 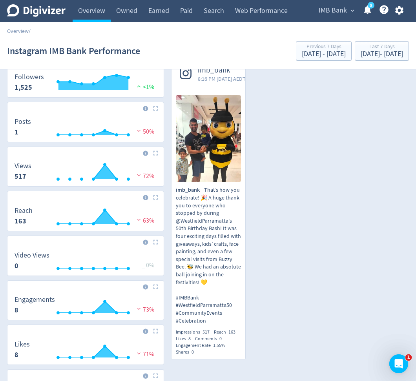 What do you see at coordinates (85, 128) in the screenshot?
I see `svg: Posts 1` at bounding box center [85, 128].